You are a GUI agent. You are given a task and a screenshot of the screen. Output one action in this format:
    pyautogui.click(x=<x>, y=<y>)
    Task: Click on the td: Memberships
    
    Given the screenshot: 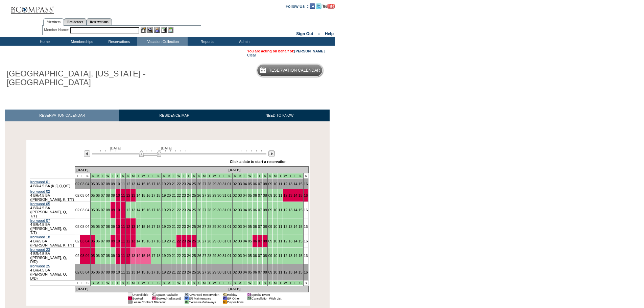 What is the action you would take?
    pyautogui.click(x=81, y=42)
    